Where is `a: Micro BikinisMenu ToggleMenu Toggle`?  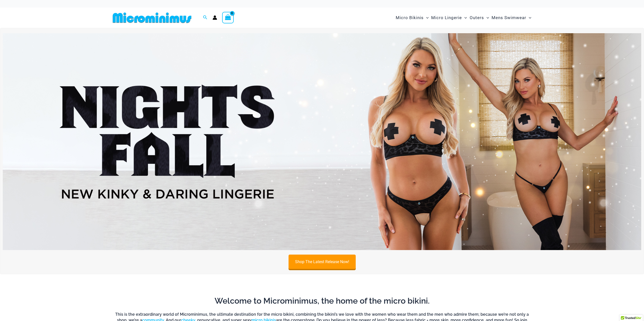
a: Micro BikinisMenu ToggleMenu Toggle is located at coordinates (412, 18).